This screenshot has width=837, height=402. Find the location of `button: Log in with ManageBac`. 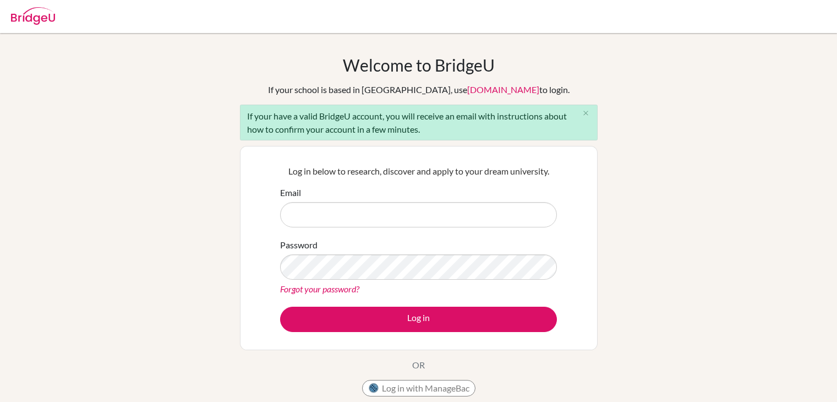

button: Log in with ManageBac is located at coordinates (419, 388).